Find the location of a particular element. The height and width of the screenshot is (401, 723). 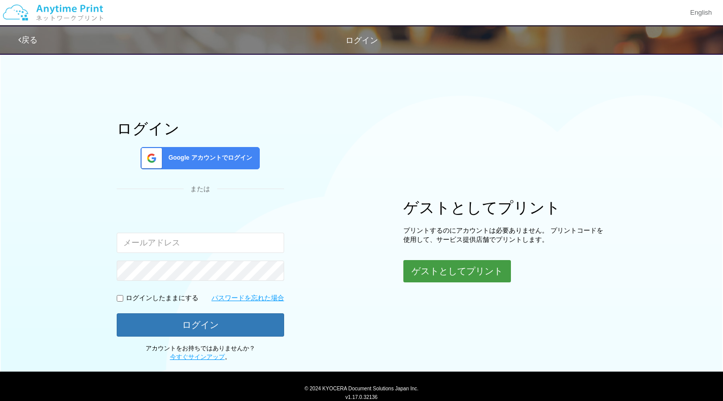

p: アカウントをお持ちではありませんか？ is located at coordinates (200, 353).